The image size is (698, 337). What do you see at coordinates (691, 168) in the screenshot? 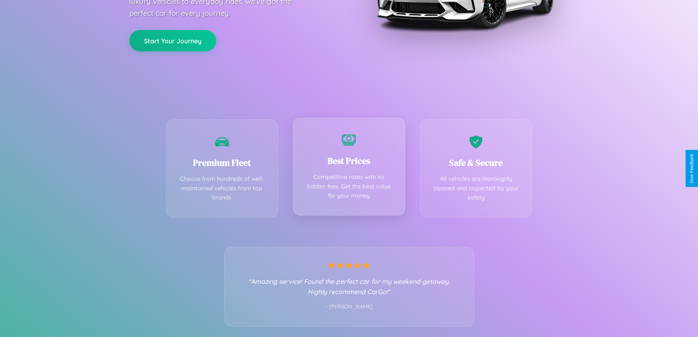
I see `div: Give Feedback` at bounding box center [691, 168].